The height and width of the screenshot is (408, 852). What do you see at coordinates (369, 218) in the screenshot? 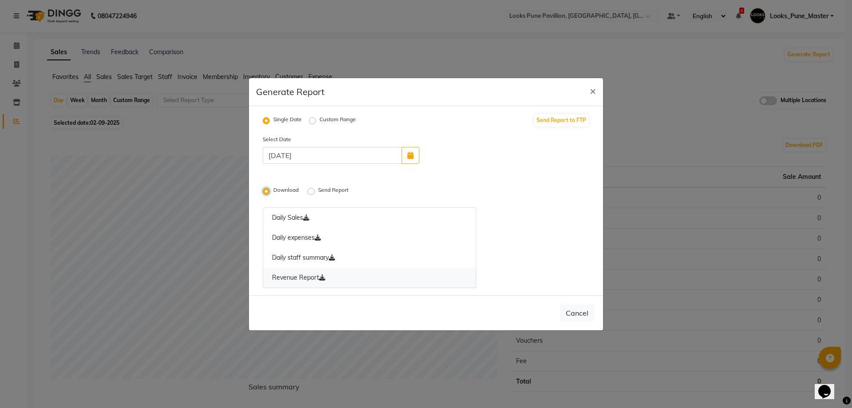
I see `a: Daily Sales` at bounding box center [369, 218].